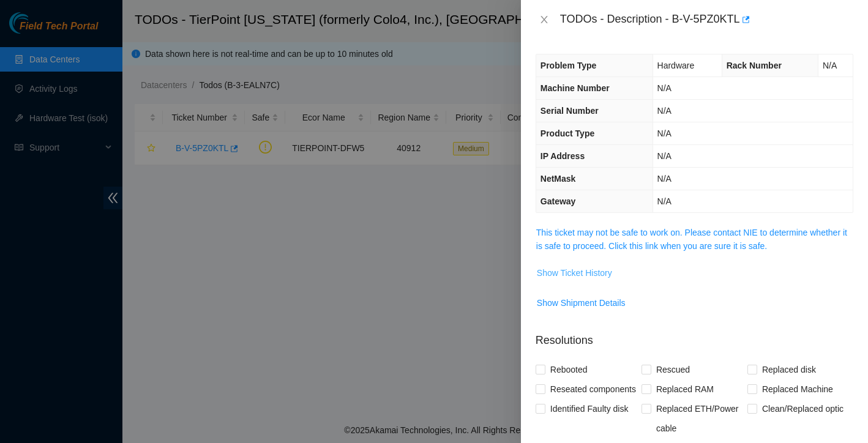 The width and height of the screenshot is (868, 443). Describe the element at coordinates (692, 239) in the screenshot. I see `a: This ticket may not be safe to work on. Please contact NIE to determine whether it is safe to pro...` at that location.